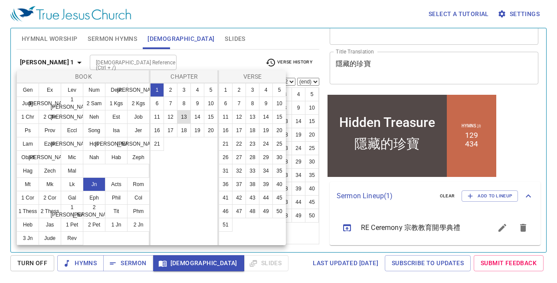 The width and height of the screenshot is (557, 283). I want to click on button: 50, so click(280, 211).